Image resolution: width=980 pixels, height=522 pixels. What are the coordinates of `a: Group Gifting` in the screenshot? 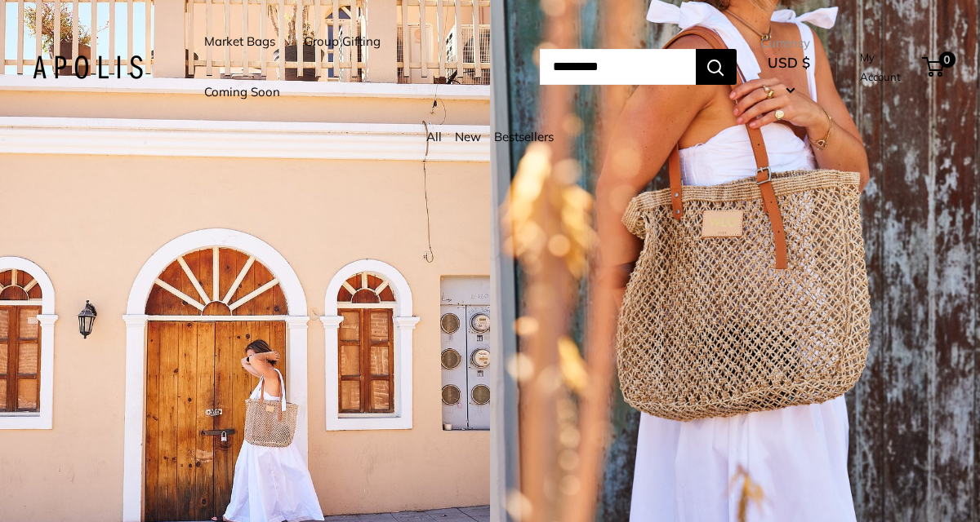 It's located at (342, 42).